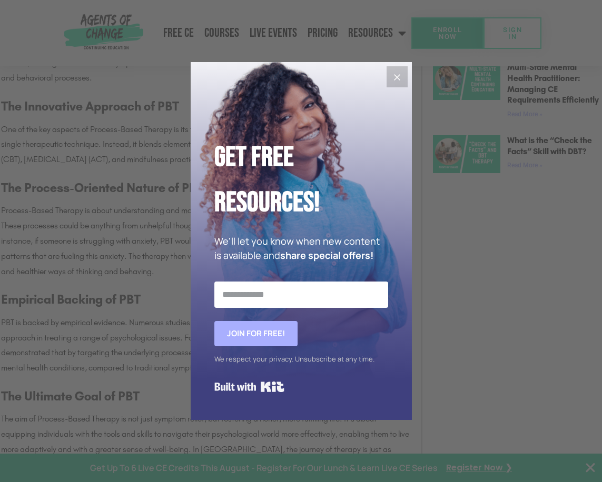 The height and width of the screenshot is (482, 602). Describe the element at coordinates (249, 387) in the screenshot. I see `a: Built with Kit` at that location.